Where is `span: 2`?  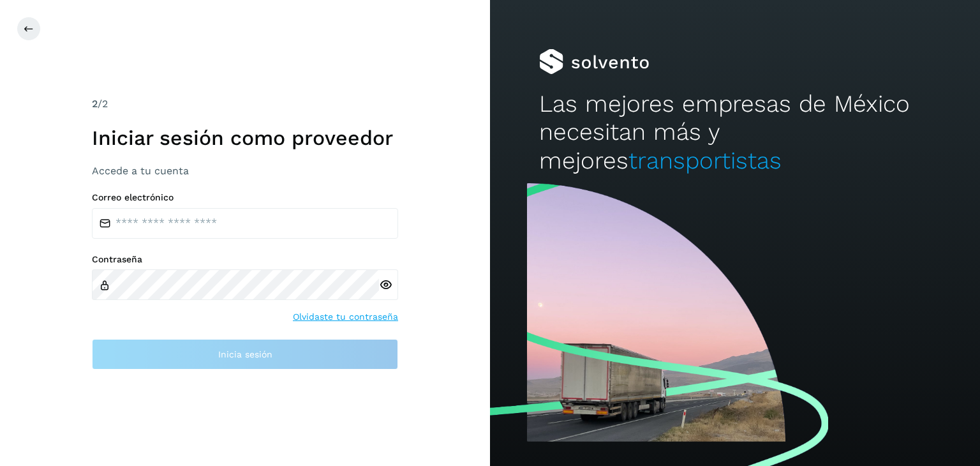 span: 2 is located at coordinates (95, 103).